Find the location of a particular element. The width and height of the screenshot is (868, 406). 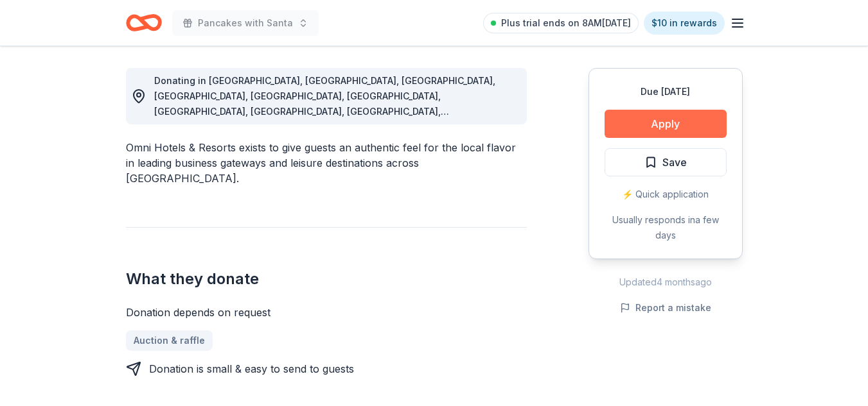

a: Auction & raffle is located at coordinates (169, 341).